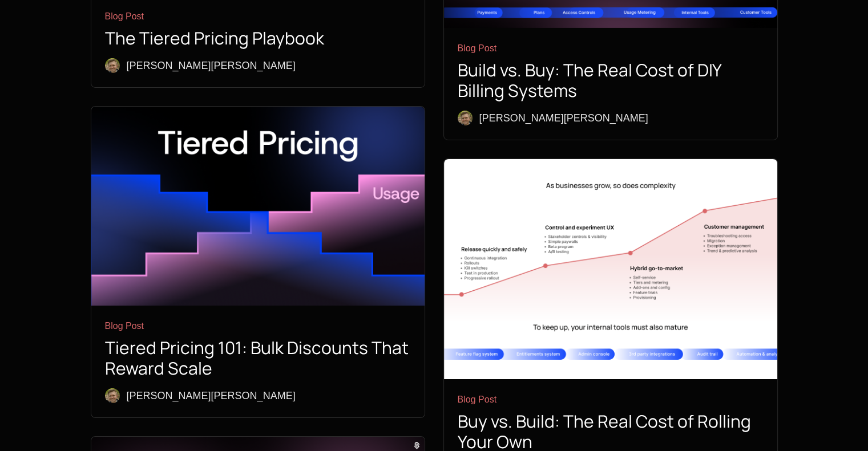 The width and height of the screenshot is (868, 451). I want to click on h1: The Tiered Pricing Playbook, so click(258, 39).